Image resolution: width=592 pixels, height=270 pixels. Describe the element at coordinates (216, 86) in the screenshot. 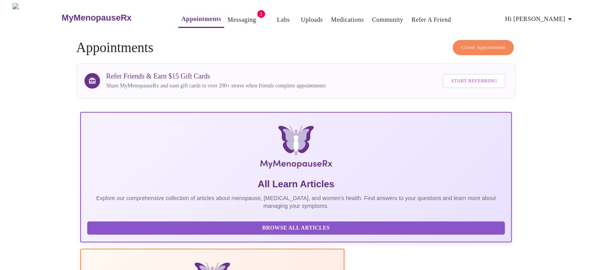

I see `p: Share MyMenopauseRx and earn gift cards to over 200+ stores when friends complete appointments` at that location.